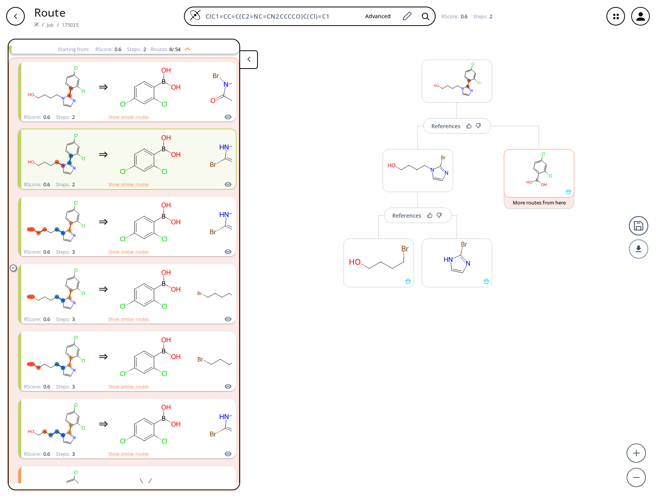 This screenshot has height=498, width=656. What do you see at coordinates (539, 201) in the screenshot?
I see `button: More routes from here` at bounding box center [539, 201].